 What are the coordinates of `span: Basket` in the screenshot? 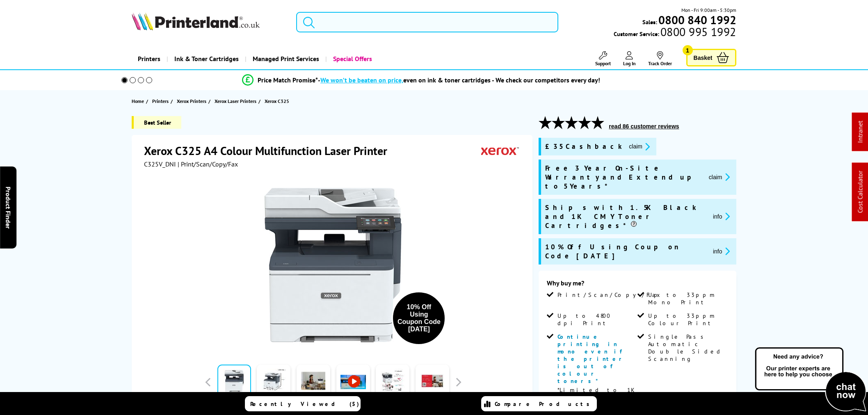 It's located at (703, 57).